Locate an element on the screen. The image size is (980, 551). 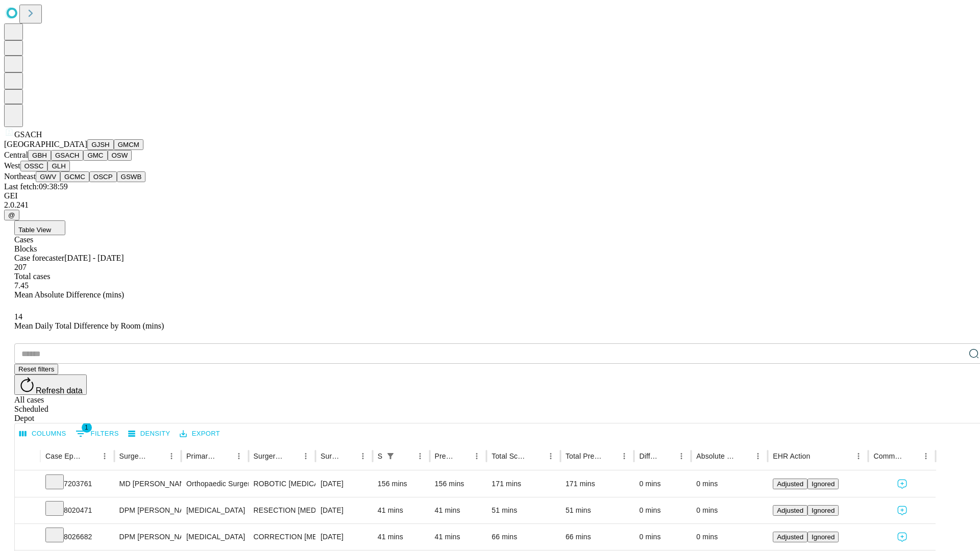
div: Surgeon Name is located at coordinates (134, 456).